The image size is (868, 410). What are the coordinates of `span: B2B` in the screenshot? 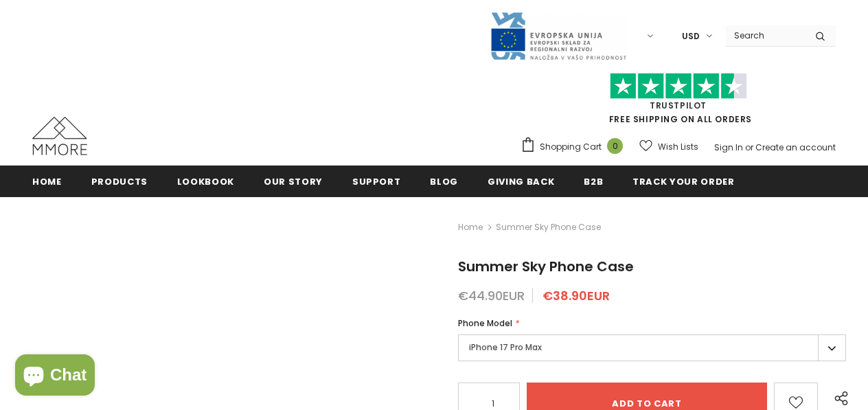 It's located at (593, 181).